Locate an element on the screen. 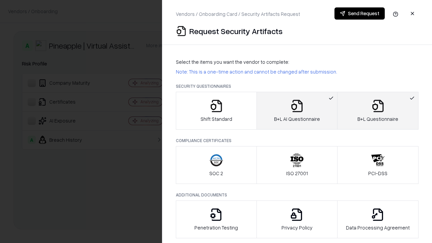 The height and width of the screenshot is (243, 432). button: Privacy Policy is located at coordinates (297, 219).